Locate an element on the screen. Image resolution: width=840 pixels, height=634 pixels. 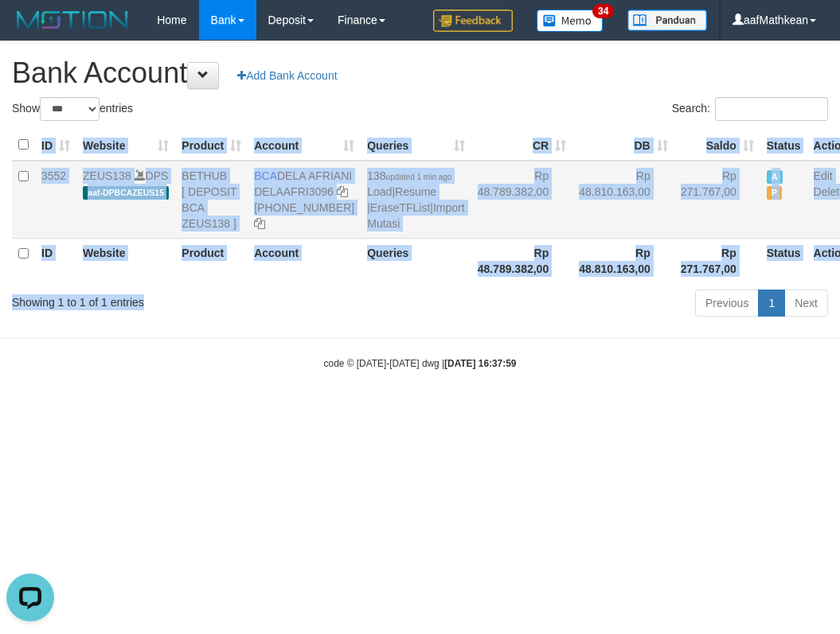
img: Feedback.jpg is located at coordinates (473, 21).